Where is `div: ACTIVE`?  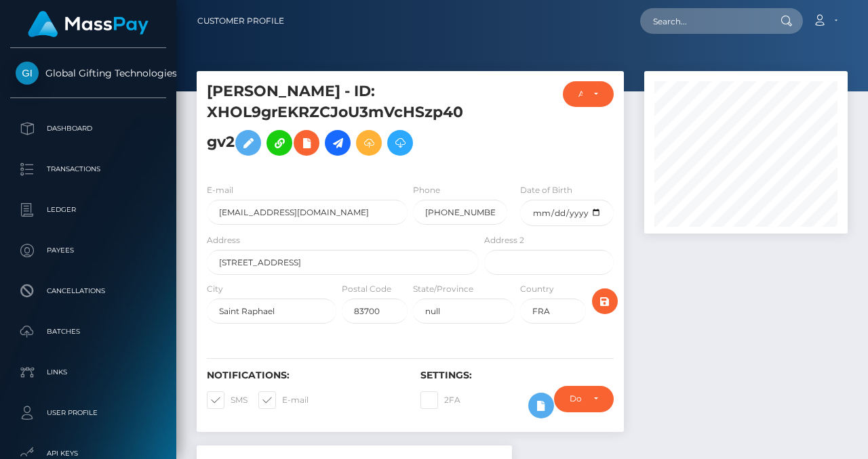
div: ACTIVE is located at coordinates (580, 94).